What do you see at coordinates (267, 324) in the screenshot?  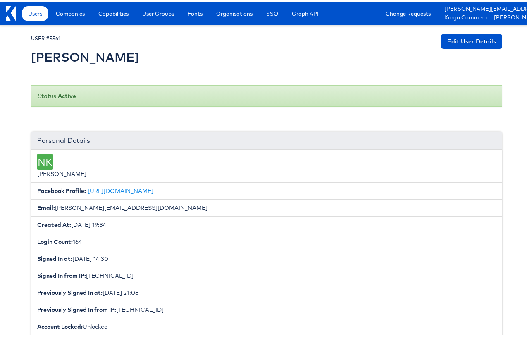 I see `li: Unlocked` at bounding box center [267, 324].